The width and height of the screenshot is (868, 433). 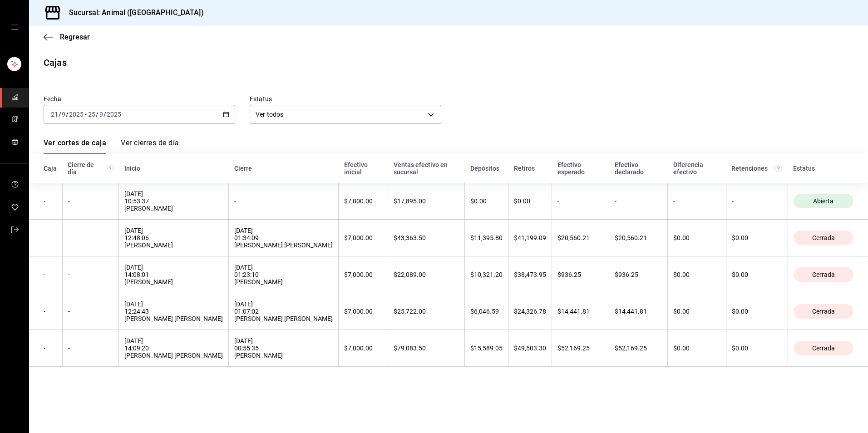 What do you see at coordinates (363, 168) in the screenshot?
I see `div: Efectivo inicial` at bounding box center [363, 168].